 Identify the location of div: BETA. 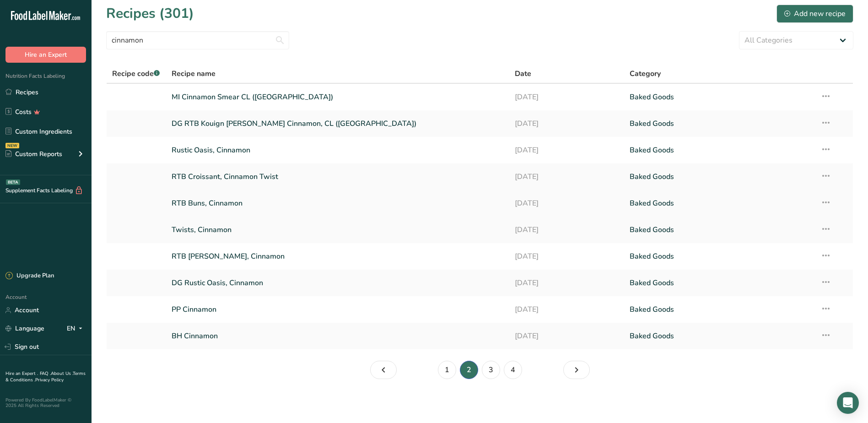
(13, 182).